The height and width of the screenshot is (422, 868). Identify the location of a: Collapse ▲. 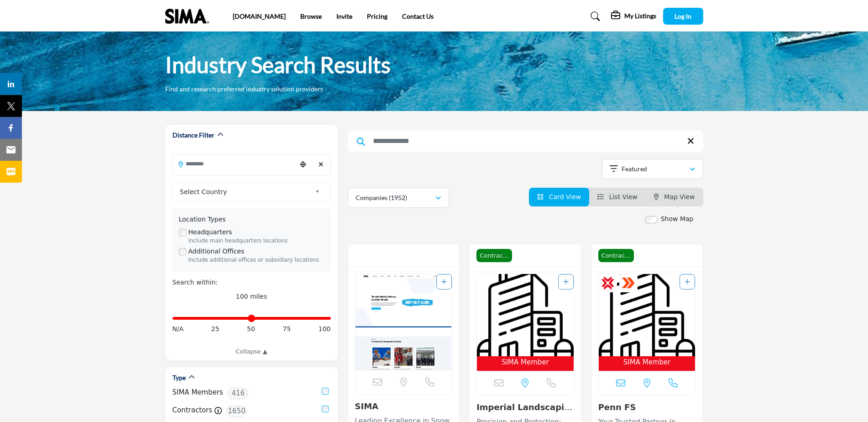
(251, 351).